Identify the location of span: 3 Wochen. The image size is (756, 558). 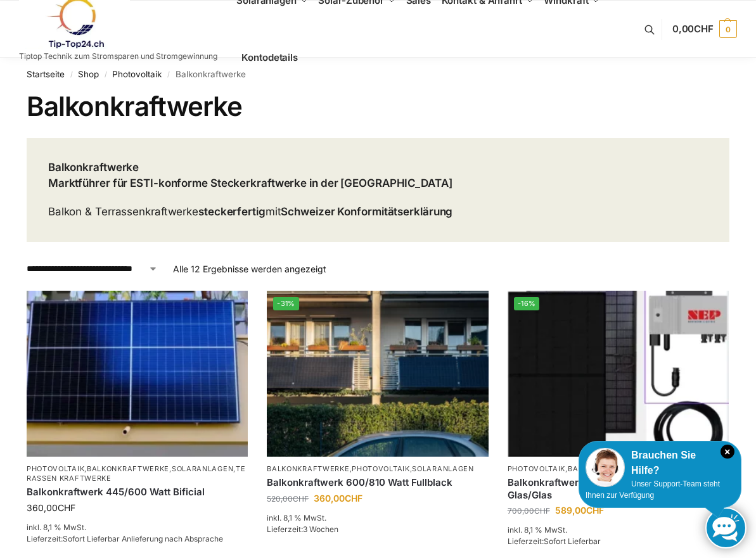
(320, 529).